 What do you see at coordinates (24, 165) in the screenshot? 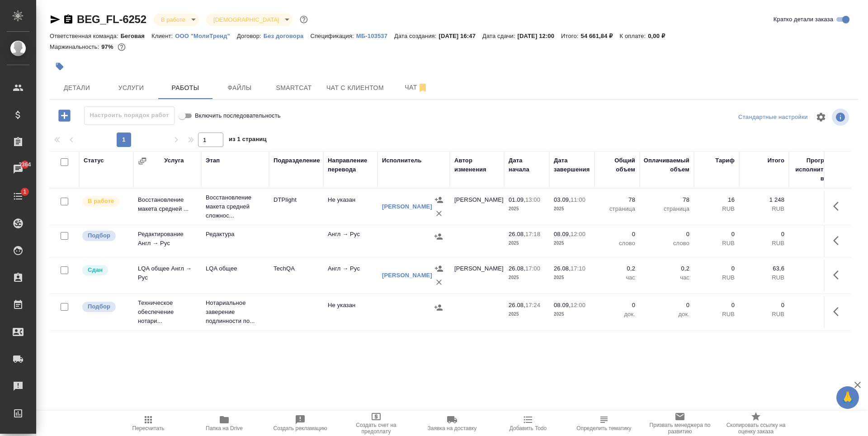
I see `span: 2364` at bounding box center [24, 165].